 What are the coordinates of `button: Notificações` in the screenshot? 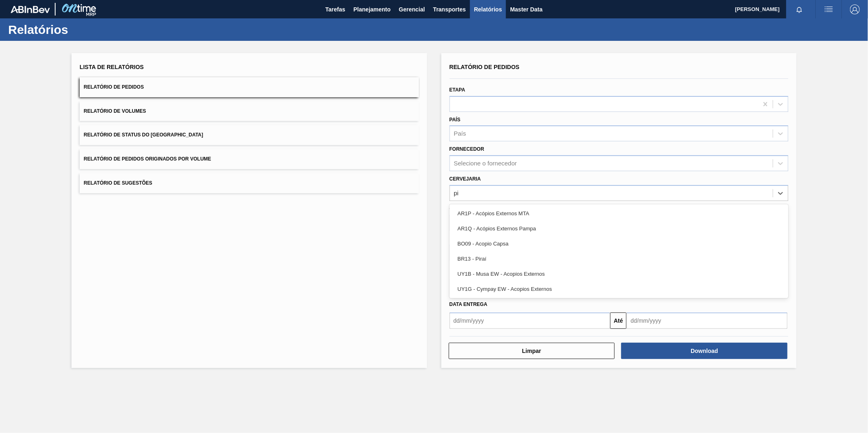 It's located at (800, 9).